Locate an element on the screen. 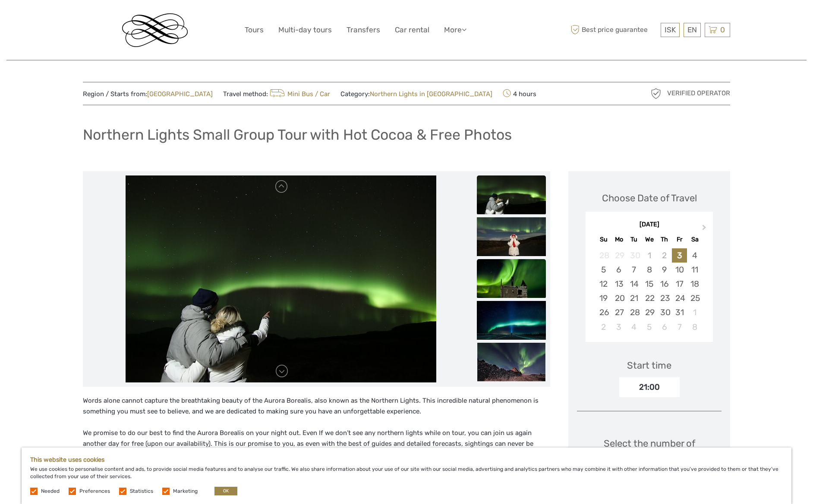 Image resolution: width=813 pixels, height=504 pixels. h5: This website uses cookies is located at coordinates (407, 460).